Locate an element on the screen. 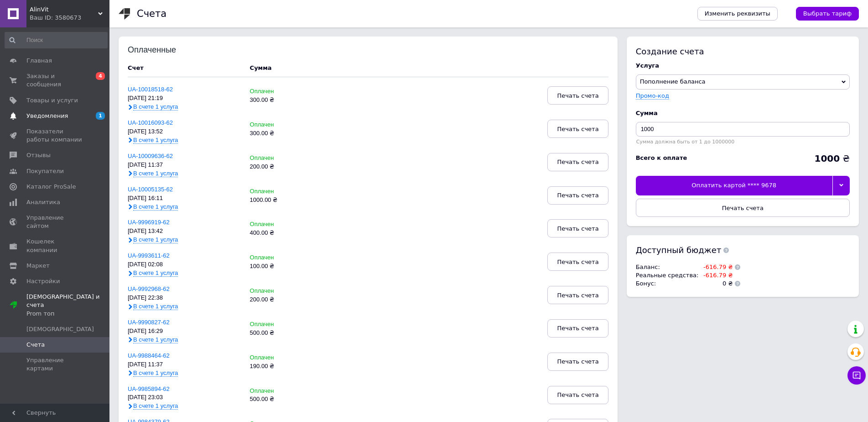 This screenshot has height=422, width=868. div: Услуга is located at coordinates (743, 66).